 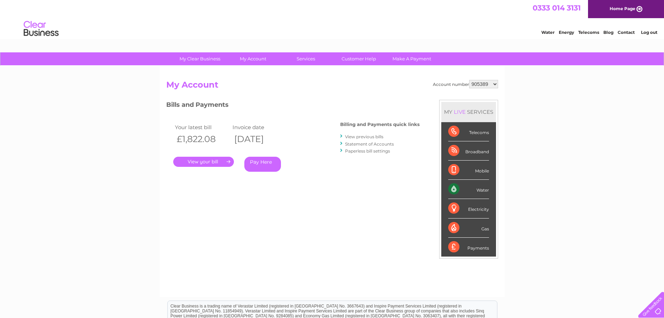 What do you see at coordinates (466, 84) in the screenshot?
I see `div: Account number` at bounding box center [466, 84].